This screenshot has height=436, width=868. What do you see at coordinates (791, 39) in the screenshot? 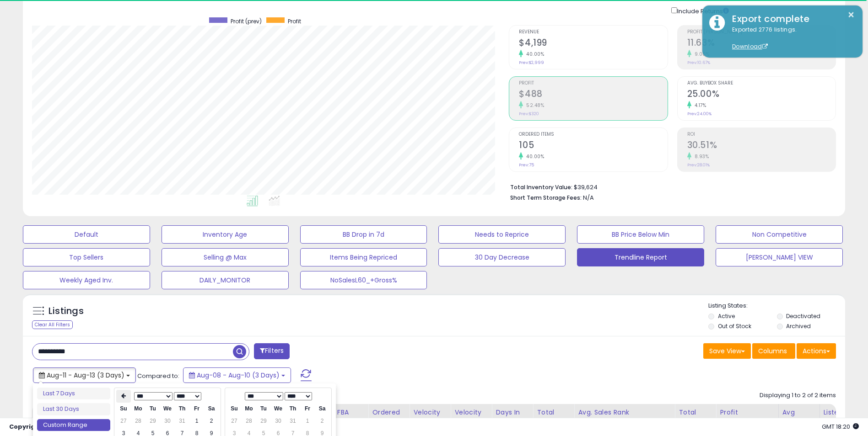
I see `div: Exported 2776 listings.` at bounding box center [791, 39].